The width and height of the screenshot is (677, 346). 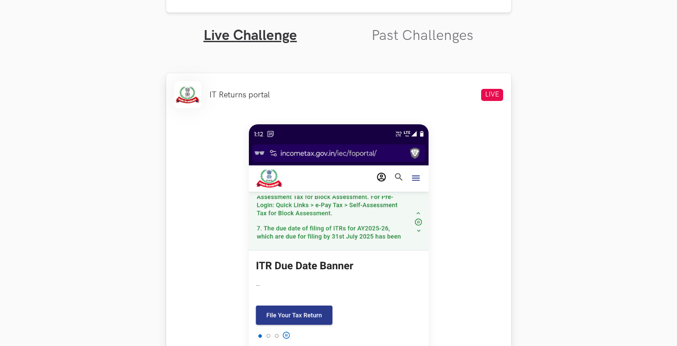 I want to click on a: Live Challenge, so click(x=250, y=35).